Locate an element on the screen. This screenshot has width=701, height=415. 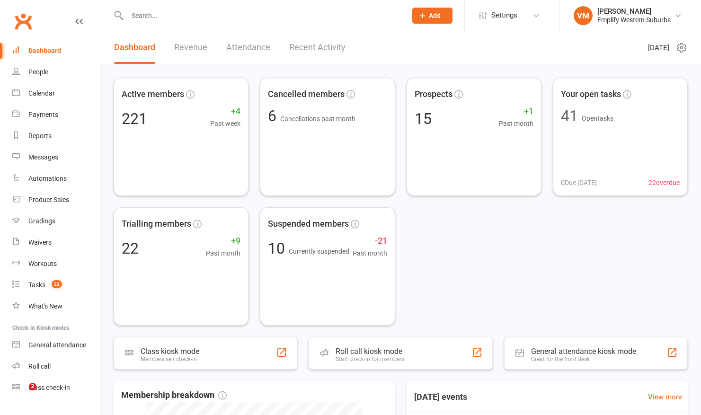
a: Attendance is located at coordinates (248, 47).